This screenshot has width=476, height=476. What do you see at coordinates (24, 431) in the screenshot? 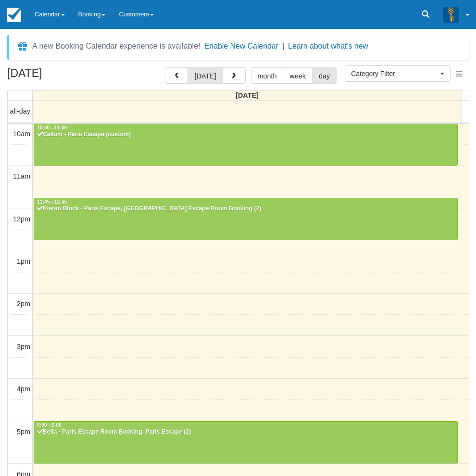
I see `span: 5pm` at bounding box center [24, 431].